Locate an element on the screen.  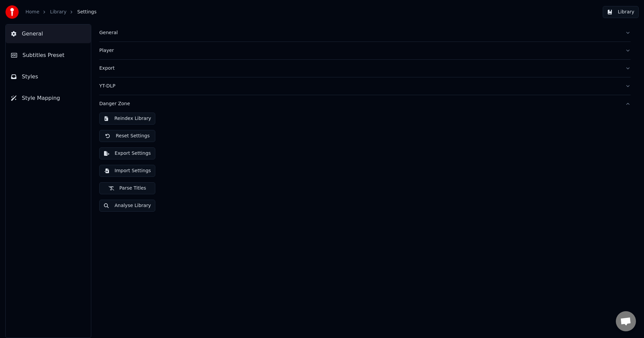
button: Import Settings is located at coordinates (127, 171).